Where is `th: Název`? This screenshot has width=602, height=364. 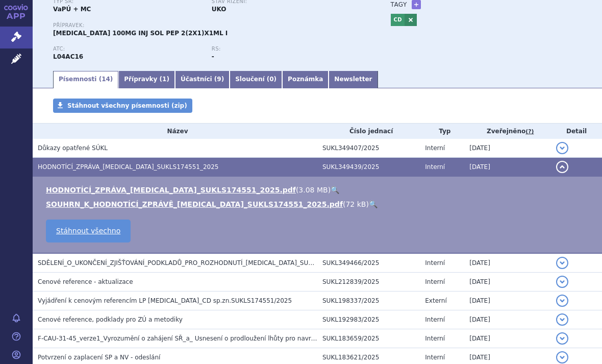 th: Název is located at coordinates (175, 131).